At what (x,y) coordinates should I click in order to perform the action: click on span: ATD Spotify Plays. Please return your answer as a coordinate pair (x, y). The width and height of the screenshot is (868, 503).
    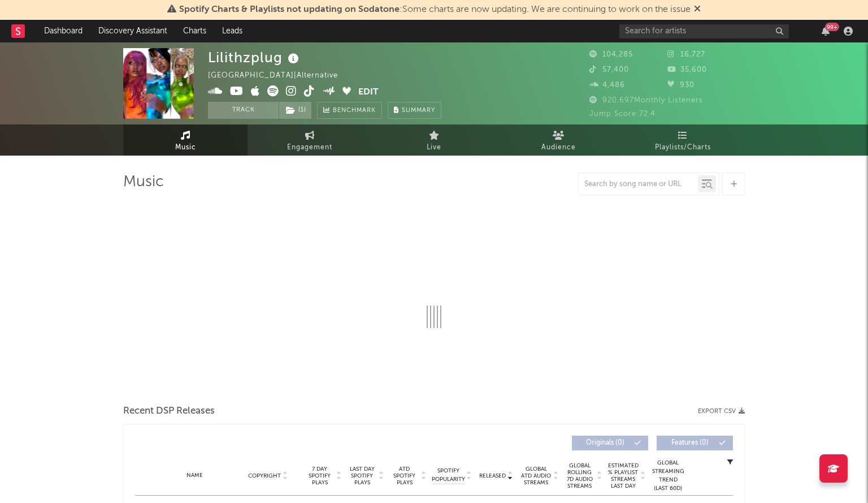
    Looking at the image, I should click on (404, 475).